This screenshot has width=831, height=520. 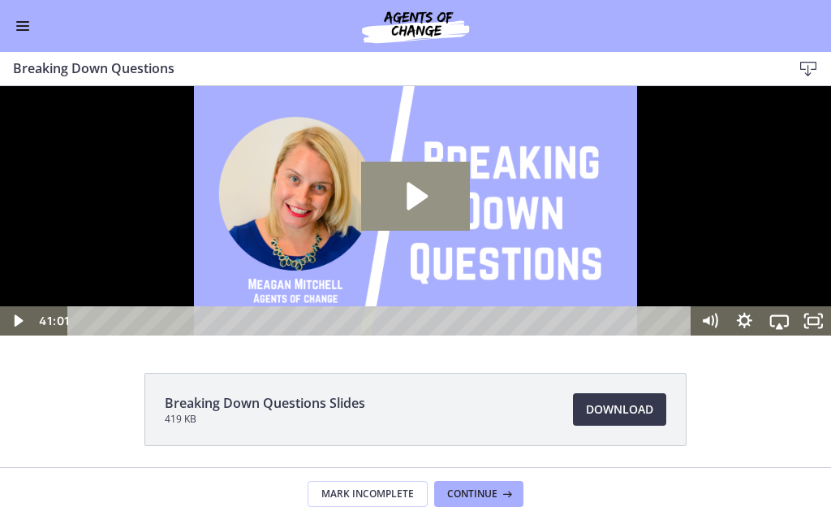 What do you see at coordinates (472, 494) in the screenshot?
I see `span: Continue` at bounding box center [472, 494].